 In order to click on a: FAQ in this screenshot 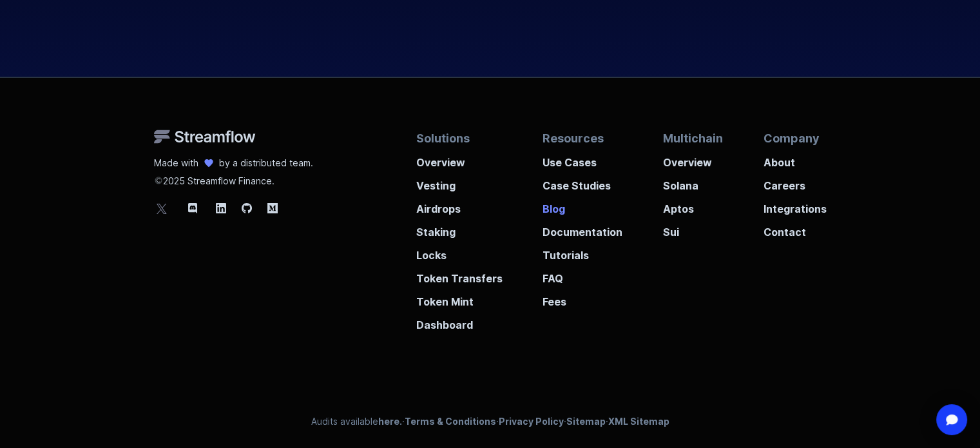, I will do `click(582, 275)`.